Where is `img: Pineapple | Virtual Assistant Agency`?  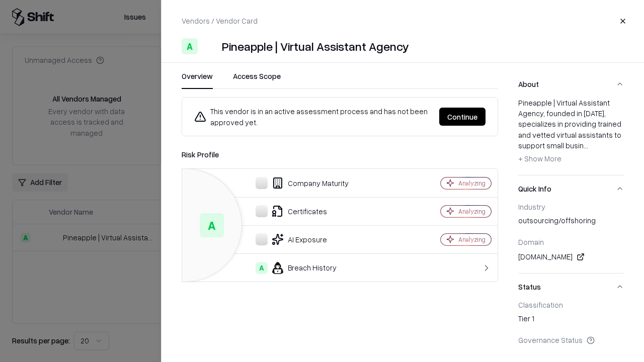 img: Pineapple | Virtual Assistant Agency is located at coordinates (209, 46).